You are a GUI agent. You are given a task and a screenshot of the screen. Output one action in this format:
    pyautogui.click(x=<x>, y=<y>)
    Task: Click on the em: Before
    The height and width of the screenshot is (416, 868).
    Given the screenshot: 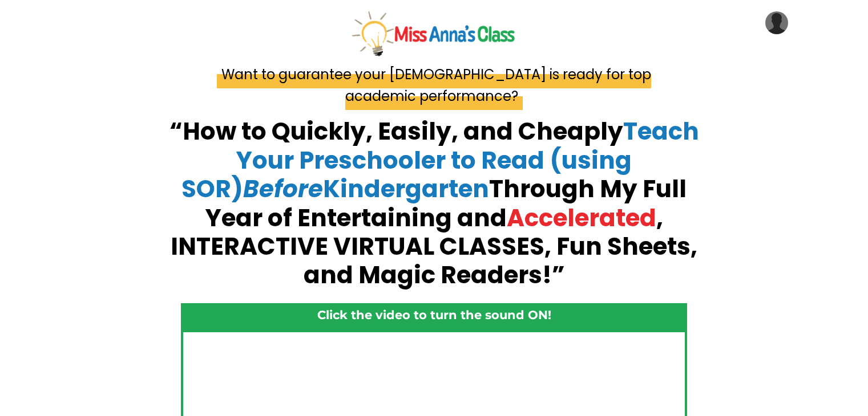 What is the action you would take?
    pyautogui.click(x=283, y=189)
    